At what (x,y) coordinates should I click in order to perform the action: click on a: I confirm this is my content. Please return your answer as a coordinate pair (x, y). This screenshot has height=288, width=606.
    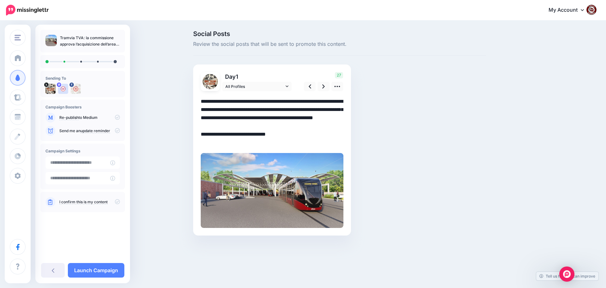
    Looking at the image, I should click on (83, 202).